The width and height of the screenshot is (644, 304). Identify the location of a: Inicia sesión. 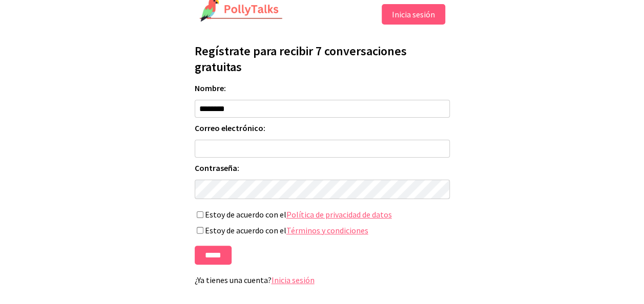
(293, 280).